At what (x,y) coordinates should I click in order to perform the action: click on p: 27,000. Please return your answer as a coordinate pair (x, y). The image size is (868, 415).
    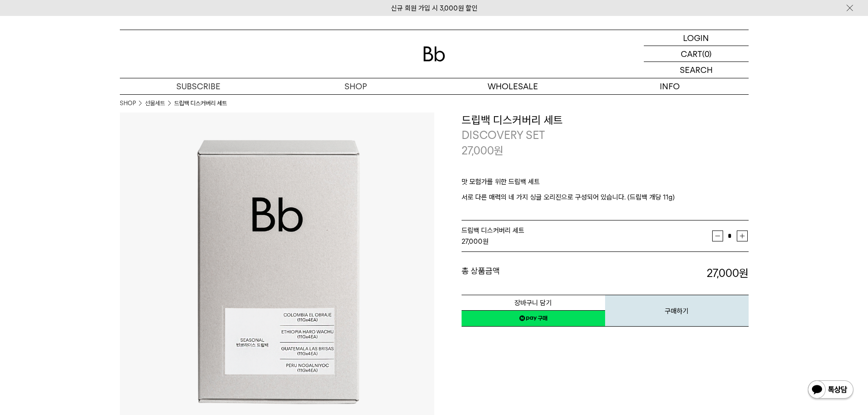
    Looking at the image, I should click on (483, 151).